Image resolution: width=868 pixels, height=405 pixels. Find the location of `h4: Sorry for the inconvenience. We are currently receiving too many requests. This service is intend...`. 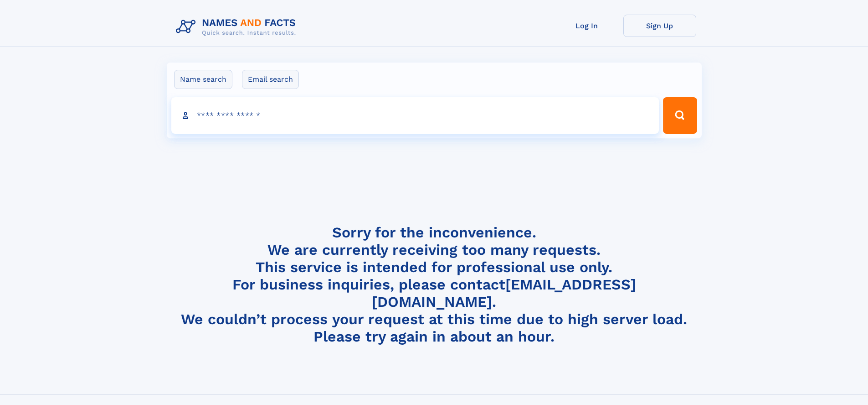

h4: Sorry for the inconvenience. We are currently receiving too many requests. This service is intend... is located at coordinates (434, 284).